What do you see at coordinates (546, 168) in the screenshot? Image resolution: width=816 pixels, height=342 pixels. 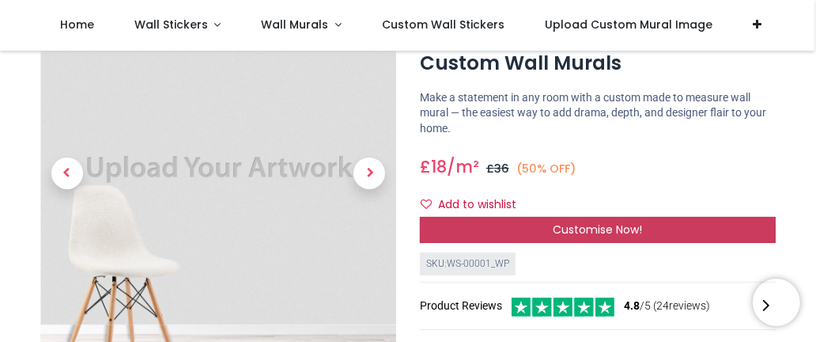 I see `small: (50% OFF)` at bounding box center [546, 168].